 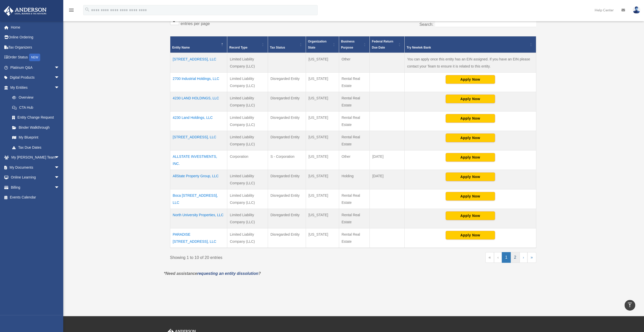 What do you see at coordinates (515, 257) in the screenshot?
I see `a: 2` at bounding box center [515, 257].